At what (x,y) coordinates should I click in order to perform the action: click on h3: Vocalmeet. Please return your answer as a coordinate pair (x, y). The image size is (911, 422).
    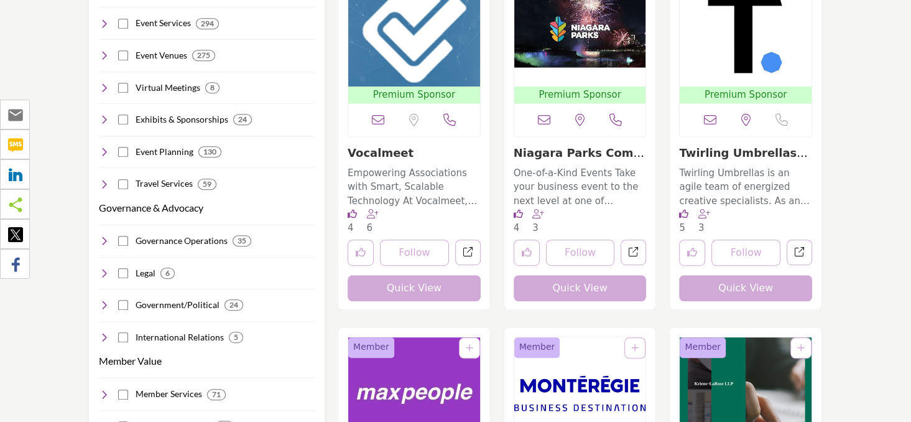
    Looking at the image, I should click on (414, 153).